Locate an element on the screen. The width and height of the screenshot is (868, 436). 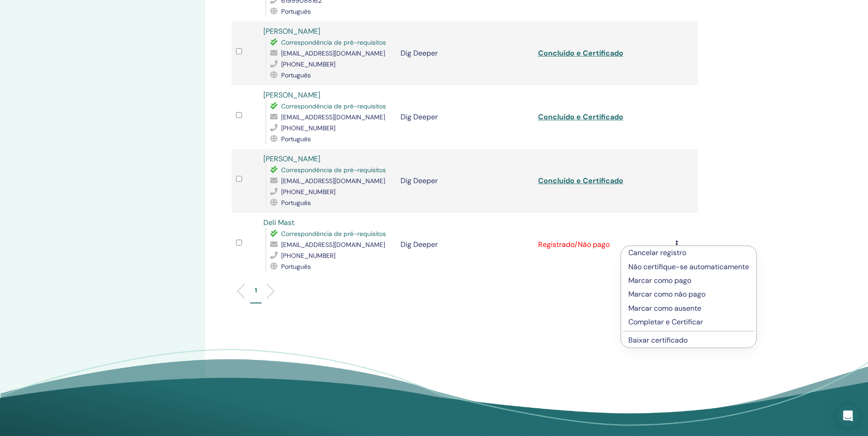
div: Open Intercom Messenger is located at coordinates (848, 416).